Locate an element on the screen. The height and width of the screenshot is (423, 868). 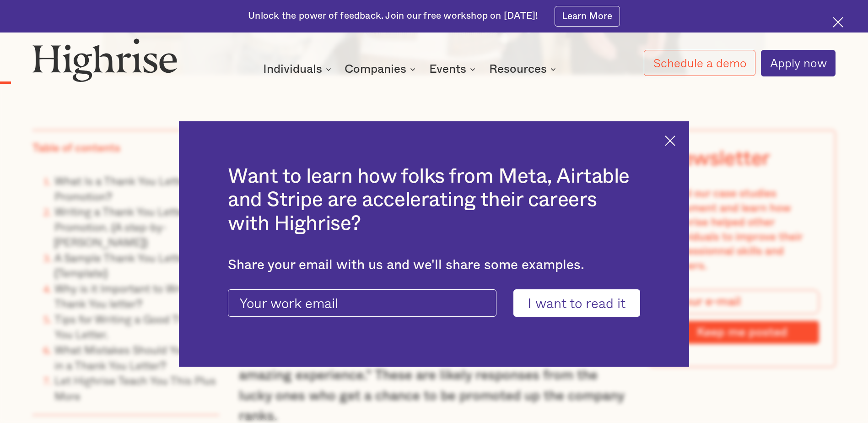
input: I want to read it is located at coordinates (577, 303).